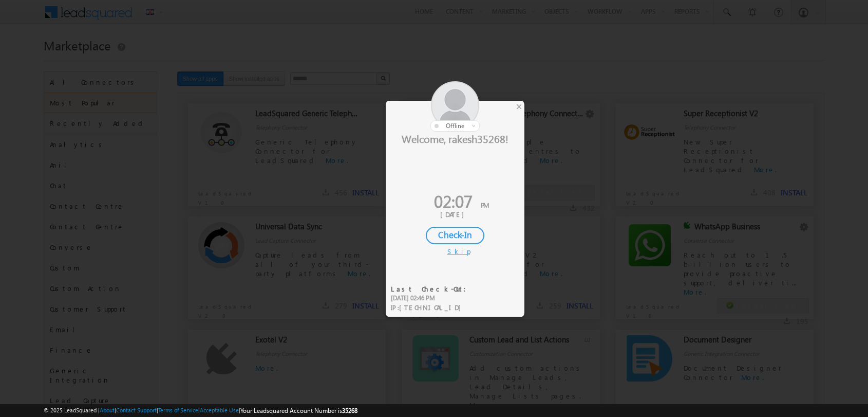 The image size is (868, 417). I want to click on div: Last Check-Out:, so click(431, 289).